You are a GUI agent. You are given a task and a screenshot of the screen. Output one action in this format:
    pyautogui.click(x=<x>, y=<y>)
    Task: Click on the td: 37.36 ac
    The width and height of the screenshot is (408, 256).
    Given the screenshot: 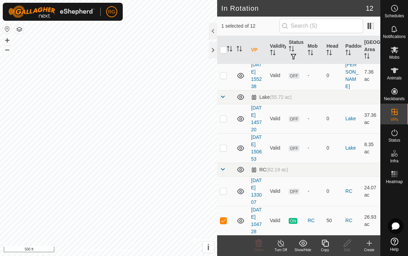 What is the action you would take?
    pyautogui.click(x=370, y=119)
    